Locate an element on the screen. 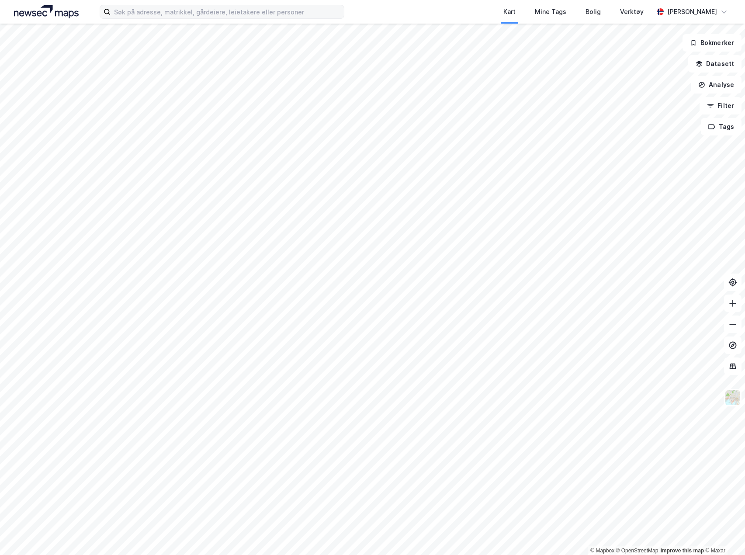 This screenshot has height=555, width=745. a: OpenStreetMap is located at coordinates (637, 551).